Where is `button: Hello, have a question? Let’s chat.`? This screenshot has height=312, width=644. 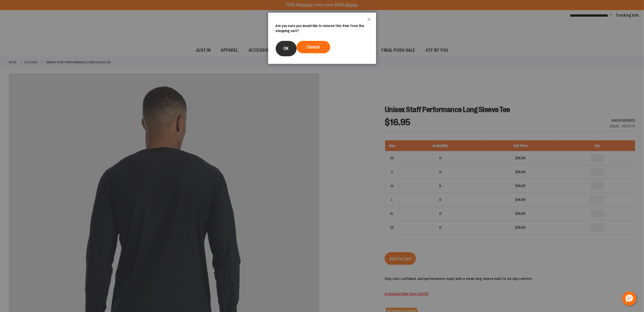 button: Hello, have a question? Let’s chat. is located at coordinates (629, 299).